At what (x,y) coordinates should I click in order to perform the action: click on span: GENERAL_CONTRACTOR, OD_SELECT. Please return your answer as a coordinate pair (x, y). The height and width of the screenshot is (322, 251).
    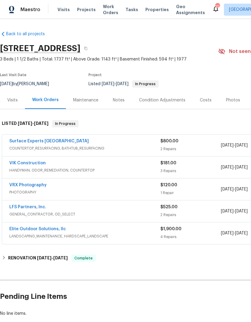
    Looking at the image, I should click on (85, 214).